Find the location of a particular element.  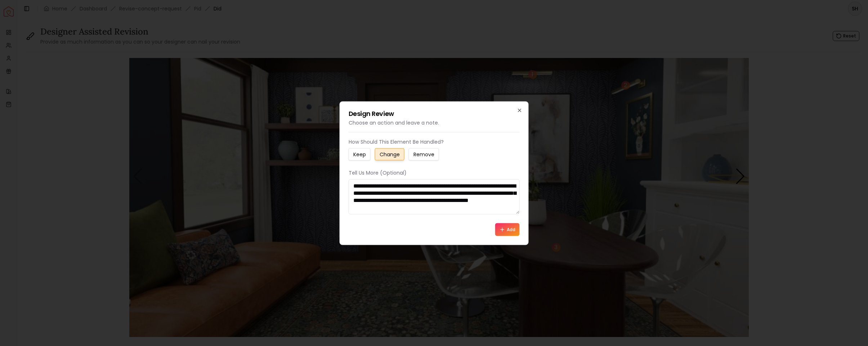

button: Change is located at coordinates (390, 154).